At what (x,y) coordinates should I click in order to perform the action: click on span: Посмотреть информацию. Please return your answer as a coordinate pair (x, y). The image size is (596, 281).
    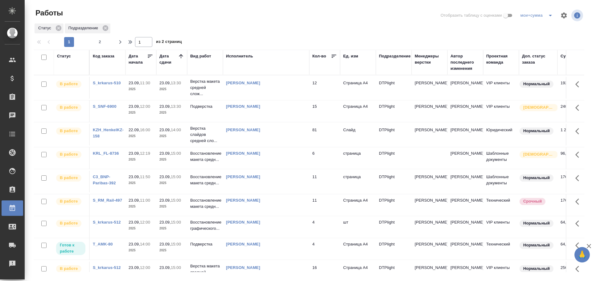
    Looking at the image, I should click on (578, 15).